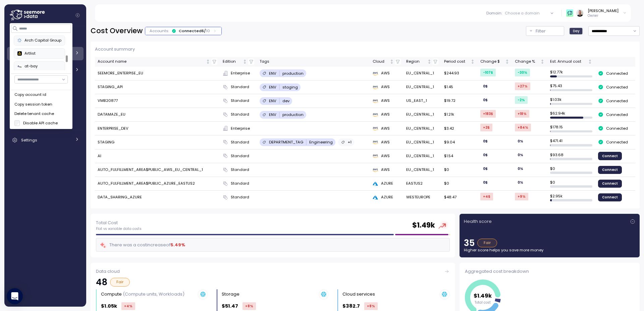 Image resolution: width=644 pixels, height=311 pixels. I want to click on tspan: $1.49k, so click(483, 296).